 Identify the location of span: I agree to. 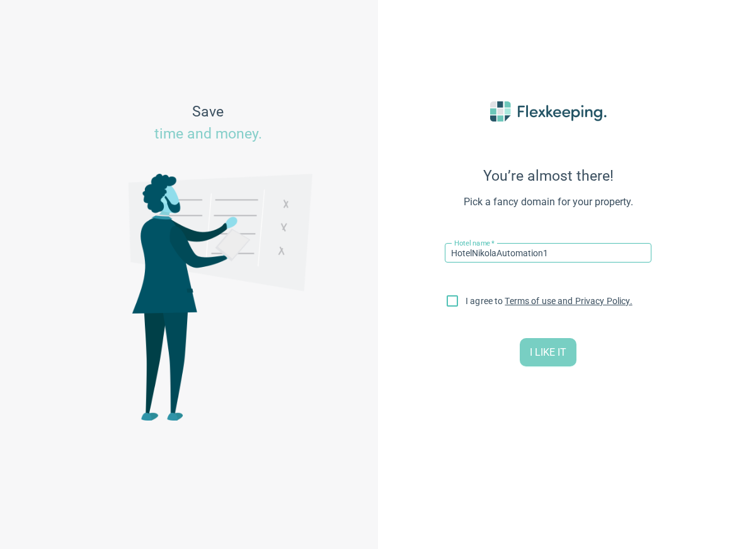
(548, 301).